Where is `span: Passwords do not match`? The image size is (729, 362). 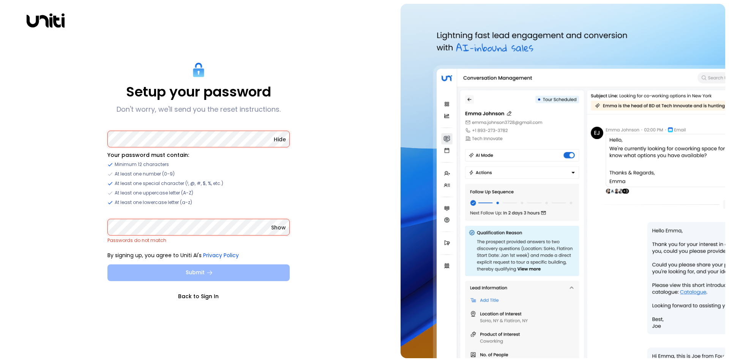
span: Passwords do not match is located at coordinates (137, 240).